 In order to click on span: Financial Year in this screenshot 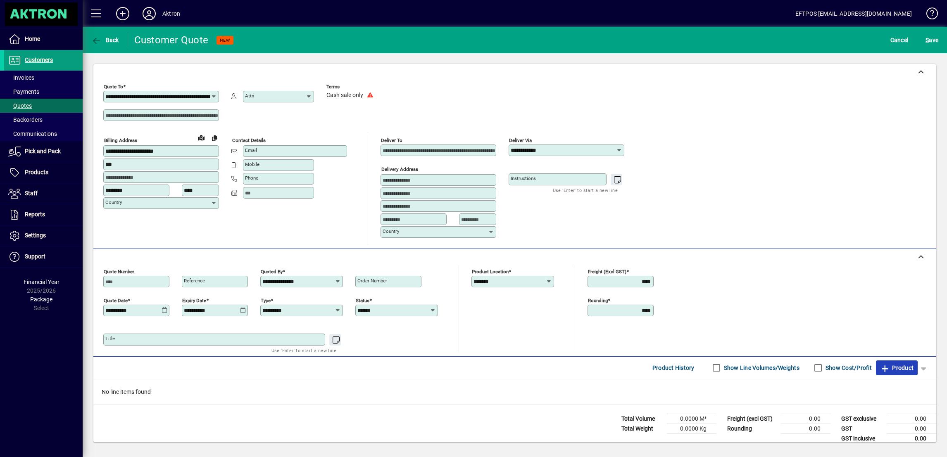, I will do `click(41, 282)`.